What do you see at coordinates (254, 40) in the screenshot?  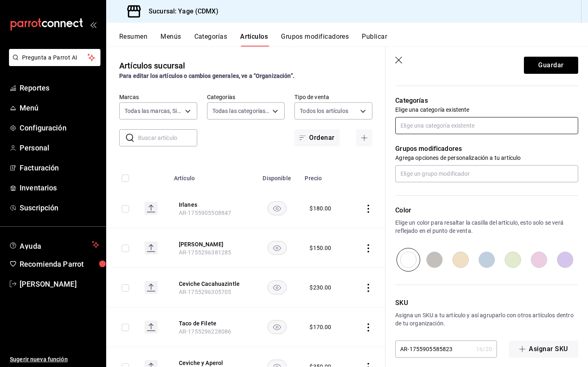 I see `button: Artículos` at bounding box center [254, 40].